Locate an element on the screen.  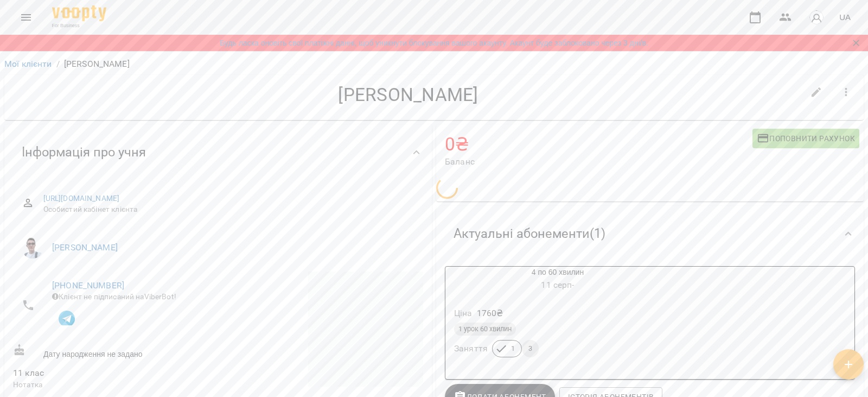
img: Voopty Logo is located at coordinates (79, 13).